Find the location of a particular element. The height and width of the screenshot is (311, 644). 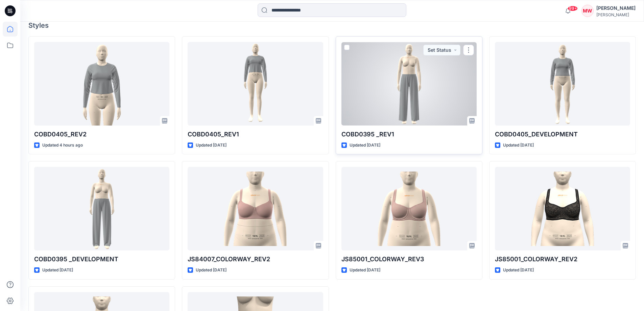

span: 99+ is located at coordinates (573, 9).